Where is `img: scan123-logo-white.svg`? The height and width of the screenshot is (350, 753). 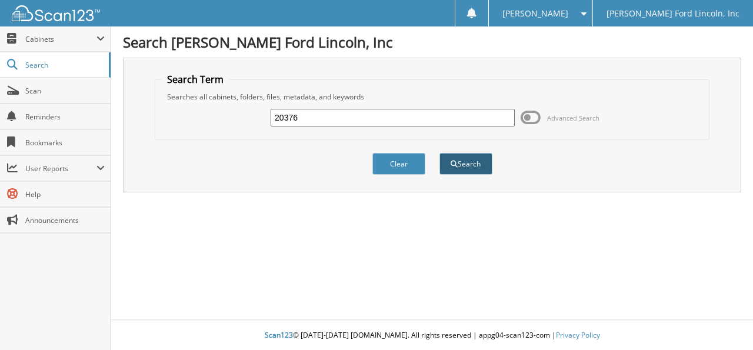
img: scan123-logo-white.svg is located at coordinates (56, 13).